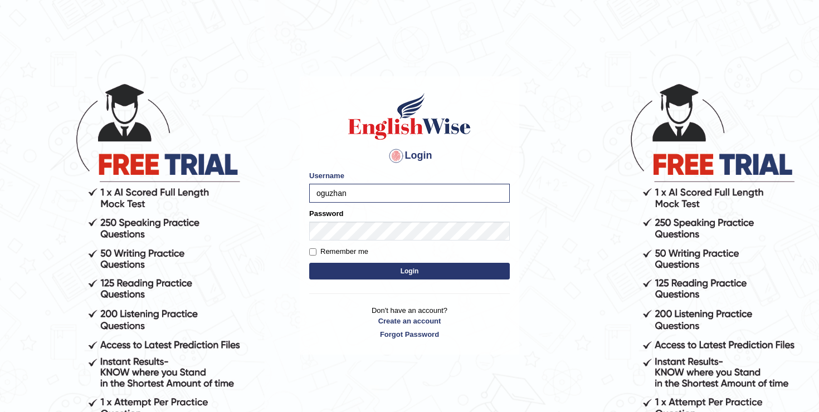 The height and width of the screenshot is (412, 819). Describe the element at coordinates (410, 334) in the screenshot. I see `a: Forgot Password` at that location.